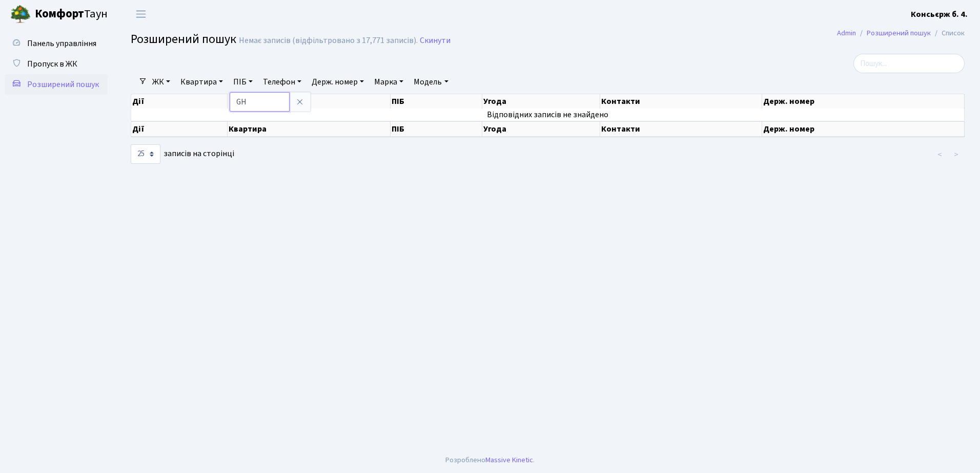  Describe the element at coordinates (182, 154) in the screenshot. I see `label: записів на сторінці` at that location.